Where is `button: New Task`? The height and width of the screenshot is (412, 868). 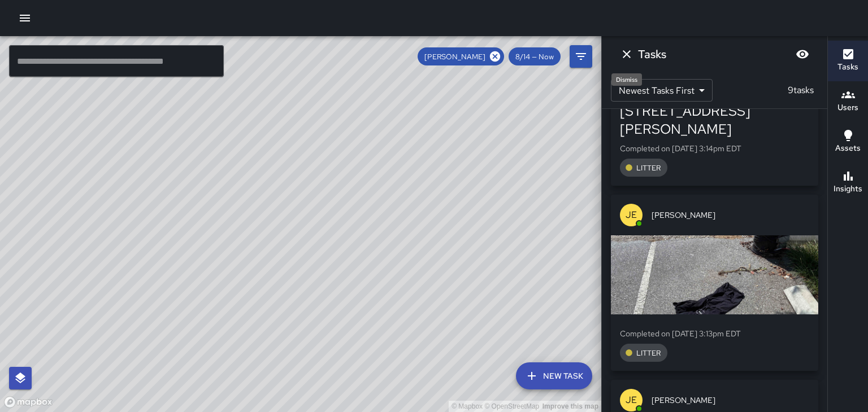
button: New Task is located at coordinates (554, 376).